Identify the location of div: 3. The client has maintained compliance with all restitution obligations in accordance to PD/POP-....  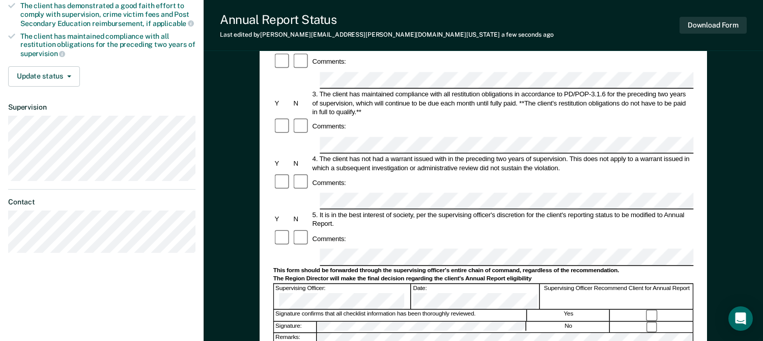
(503, 103).